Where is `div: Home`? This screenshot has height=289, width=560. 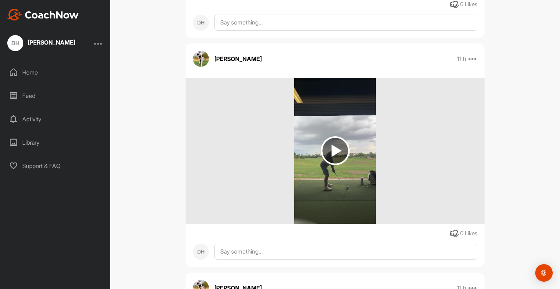 div: Home is located at coordinates (55, 72).